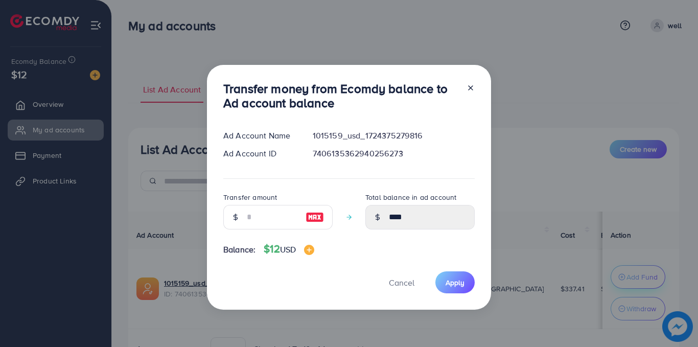  What do you see at coordinates (411, 197) in the screenshot?
I see `label: Total balance in ad account` at bounding box center [411, 197].